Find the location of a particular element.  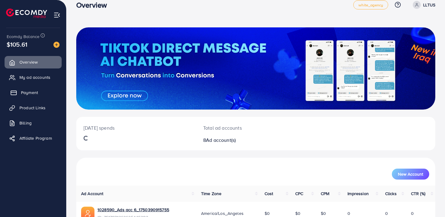

p: Total ad accounts is located at coordinates (241, 128).